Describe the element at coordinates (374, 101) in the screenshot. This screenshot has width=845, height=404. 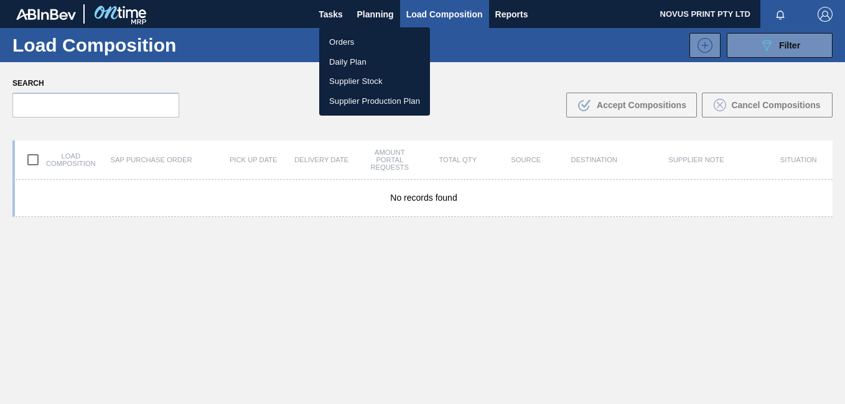
I see `a: Supplier Production Plan` at that location.